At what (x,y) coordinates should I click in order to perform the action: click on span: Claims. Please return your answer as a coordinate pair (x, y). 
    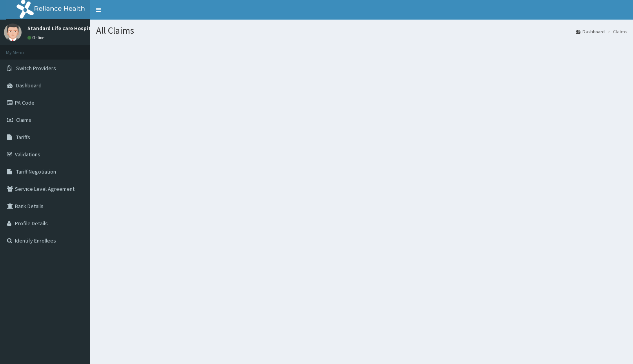
    Looking at the image, I should click on (24, 120).